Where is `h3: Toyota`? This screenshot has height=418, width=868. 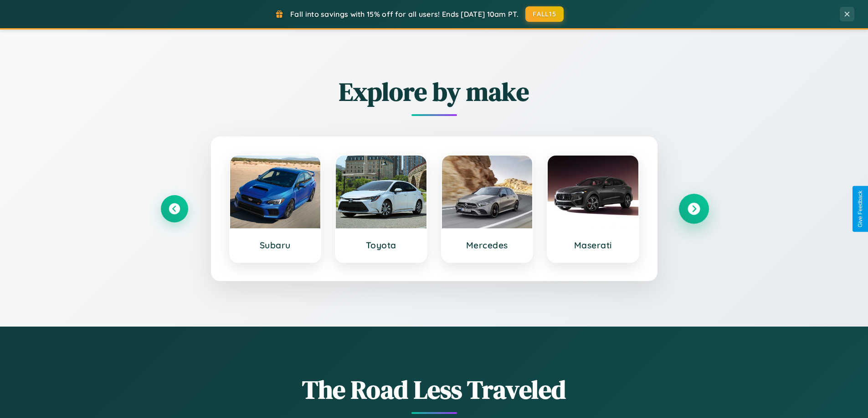 h3: Toyota is located at coordinates (381, 245).